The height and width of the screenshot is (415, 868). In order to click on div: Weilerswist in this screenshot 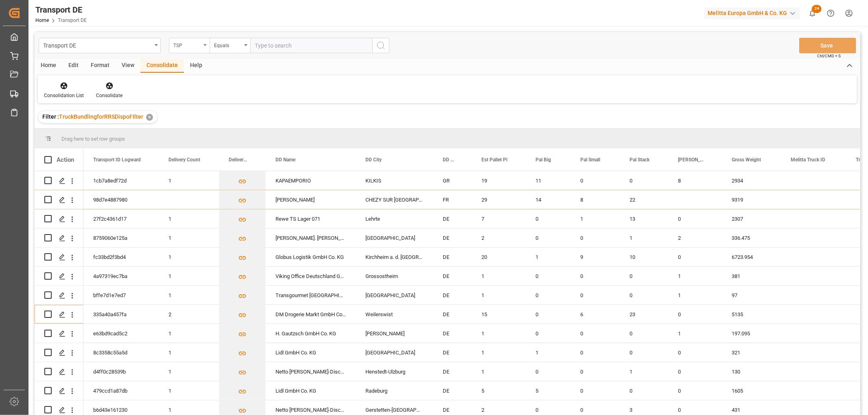, I will do `click(395, 314)`.